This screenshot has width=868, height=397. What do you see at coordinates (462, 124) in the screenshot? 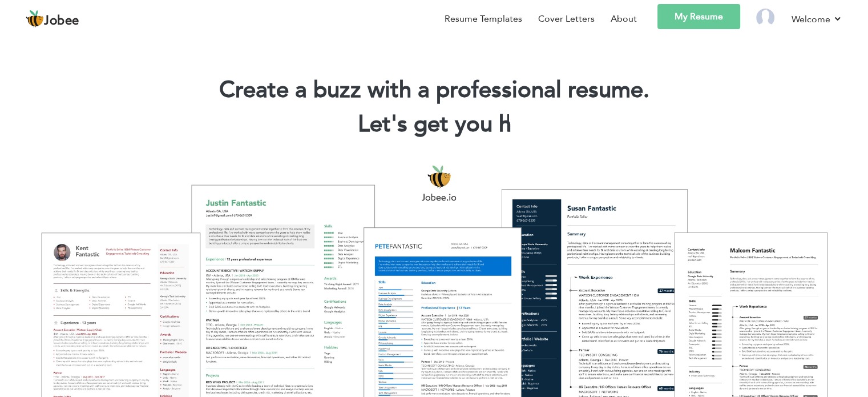
I see `span: get you h` at bounding box center [462, 124].